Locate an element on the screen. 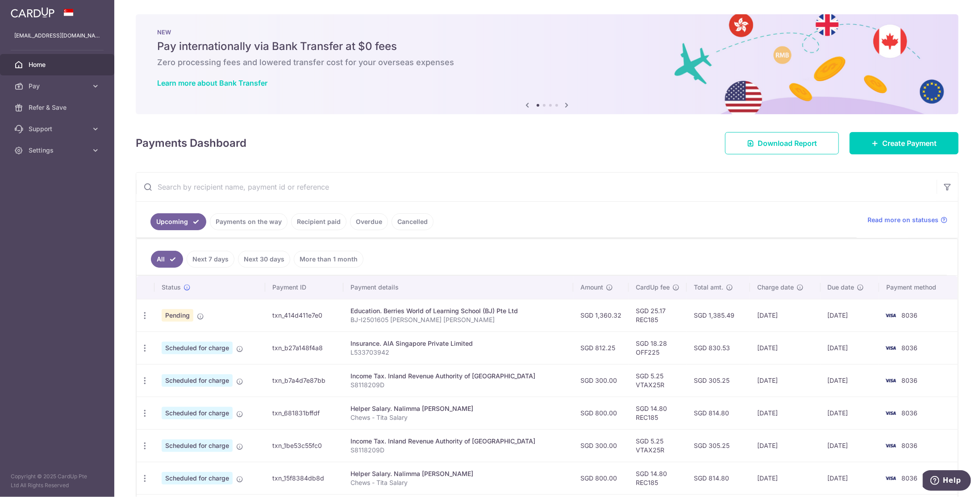  th: Payment method is located at coordinates (918, 287).